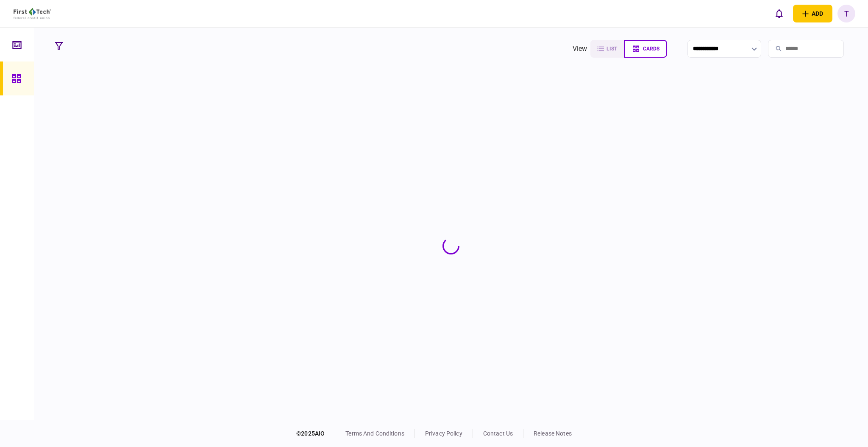 The height and width of the screenshot is (447, 868). What do you see at coordinates (32, 13) in the screenshot?
I see `img: client company logo` at bounding box center [32, 13].